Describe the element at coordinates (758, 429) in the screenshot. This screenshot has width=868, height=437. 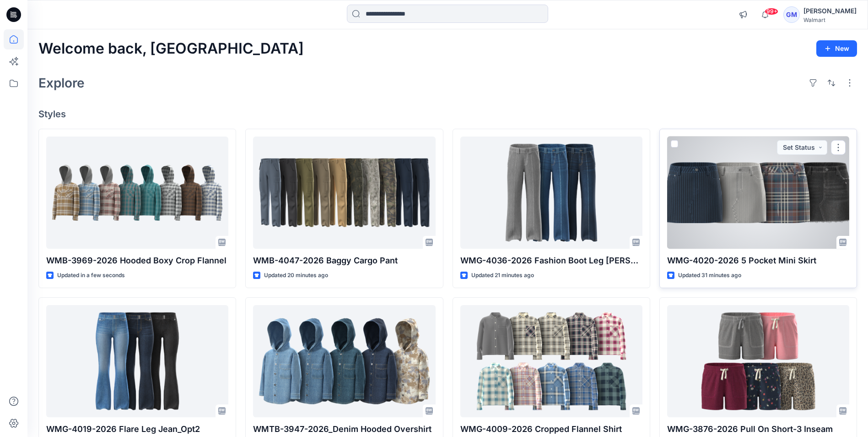
I see `p: WMG-3876-2026 Pull On Short-3 Inseam` at that location.